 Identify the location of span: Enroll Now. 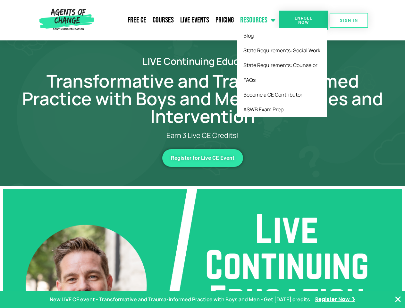
(303, 20).